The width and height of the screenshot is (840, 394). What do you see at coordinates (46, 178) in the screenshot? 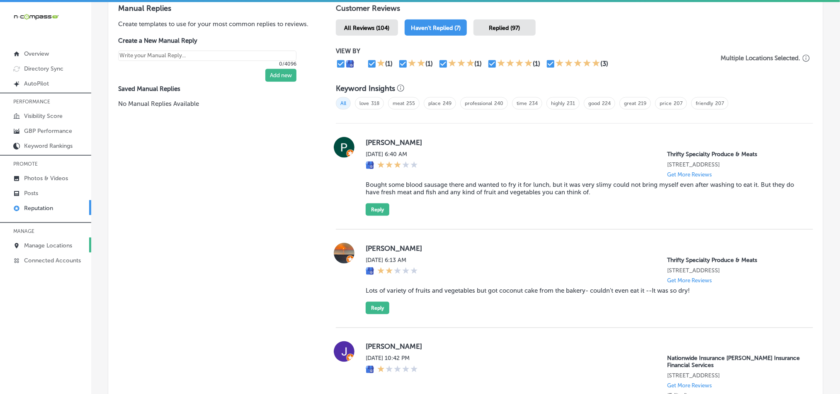
I see `p: Photos & Videos` at bounding box center [46, 178].